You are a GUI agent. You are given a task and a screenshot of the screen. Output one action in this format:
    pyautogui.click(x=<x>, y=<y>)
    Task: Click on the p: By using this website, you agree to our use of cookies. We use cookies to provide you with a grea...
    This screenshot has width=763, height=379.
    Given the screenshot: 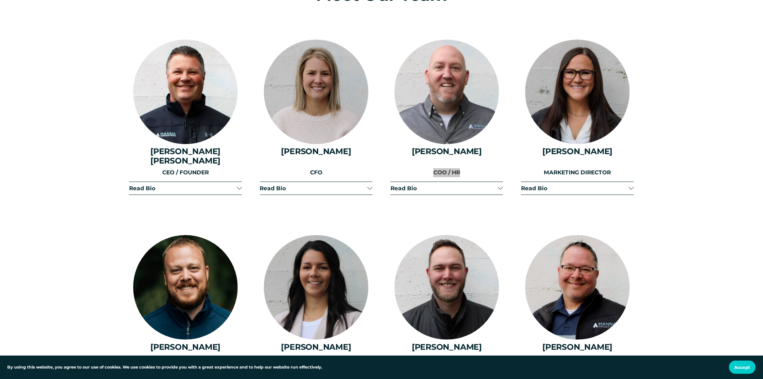 What is the action you would take?
    pyautogui.click(x=165, y=367)
    